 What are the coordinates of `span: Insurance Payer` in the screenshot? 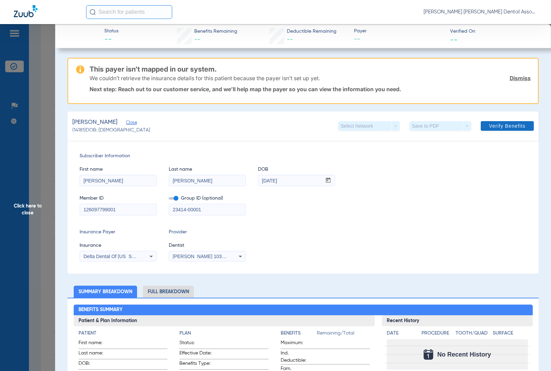 It's located at (118, 232).